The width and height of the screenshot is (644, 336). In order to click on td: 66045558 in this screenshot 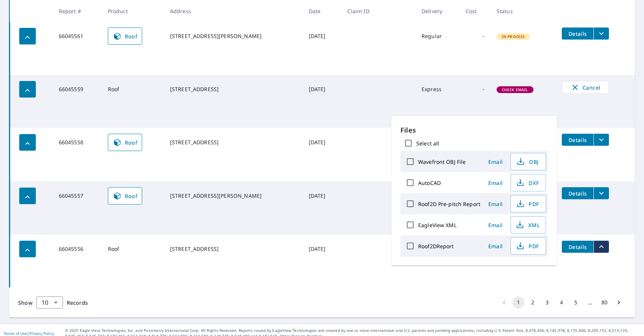, I will do `click(77, 142)`.